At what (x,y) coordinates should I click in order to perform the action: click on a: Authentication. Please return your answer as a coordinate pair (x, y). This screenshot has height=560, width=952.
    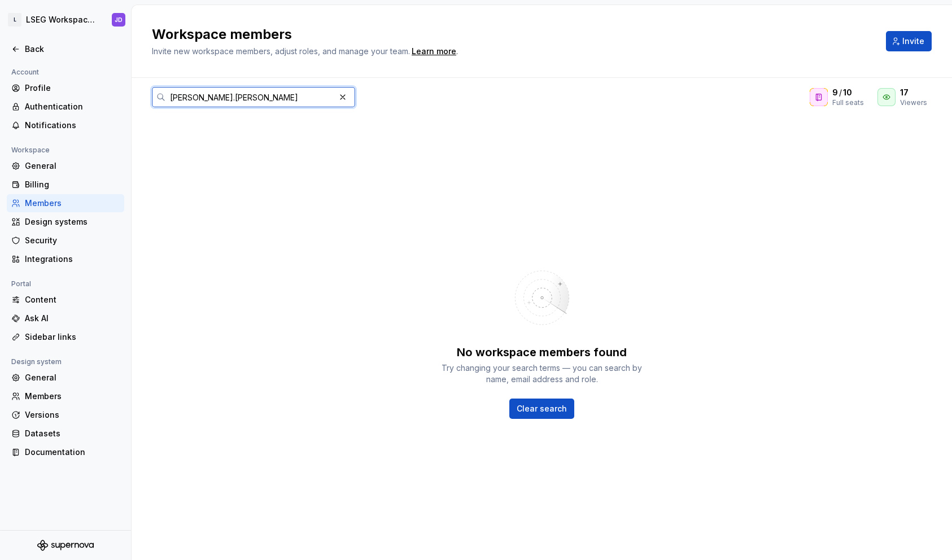
    Looking at the image, I should click on (65, 106).